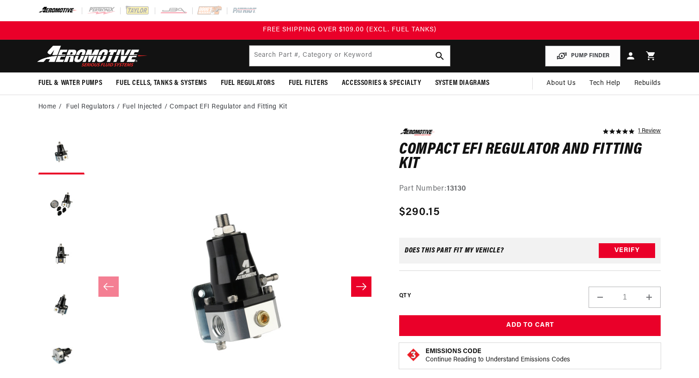 The width and height of the screenshot is (699, 378). Describe the element at coordinates (350, 107) in the screenshot. I see `nav: breadcrumbs` at that location.